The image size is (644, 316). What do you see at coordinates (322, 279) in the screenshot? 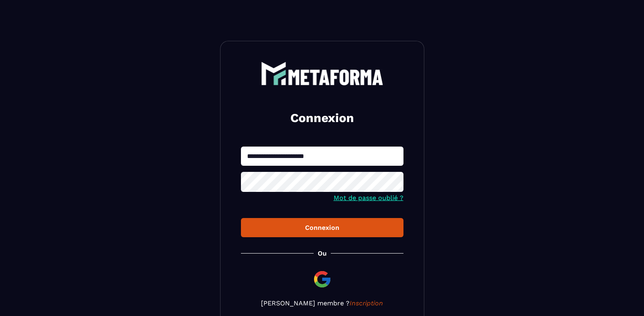
I see `img: google` at bounding box center [322, 279].